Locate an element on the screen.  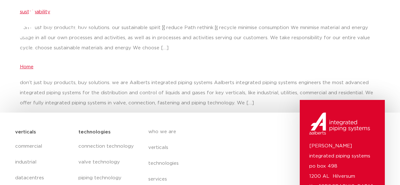
a: Home is located at coordinates (27, 67).